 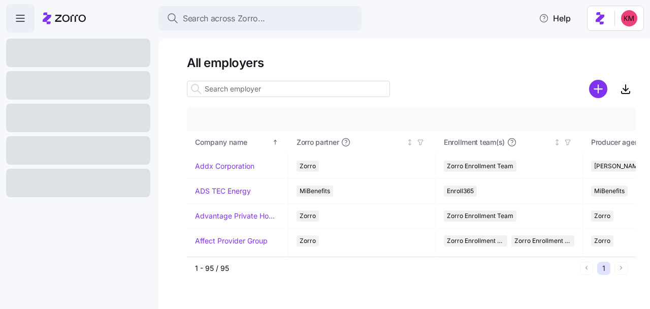 I want to click on th: Company nameSorted ascending, so click(x=238, y=142).